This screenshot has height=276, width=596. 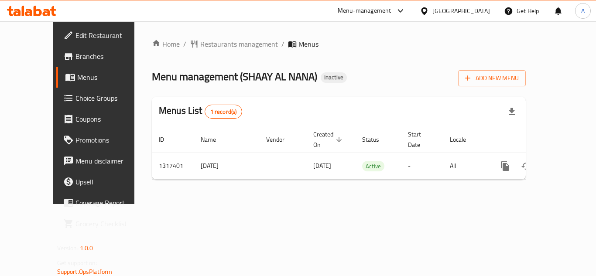 What do you see at coordinates (464, 140) in the screenshot?
I see `span: Locale` at bounding box center [464, 140].